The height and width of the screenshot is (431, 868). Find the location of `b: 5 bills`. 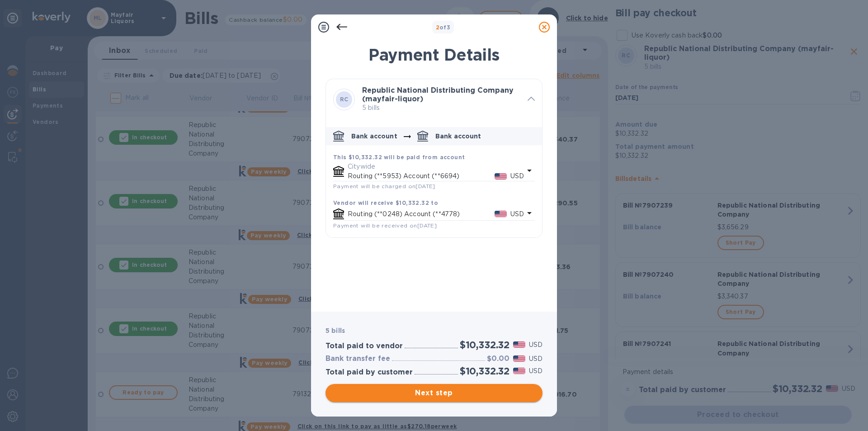

b: 5 bills is located at coordinates (335, 330).